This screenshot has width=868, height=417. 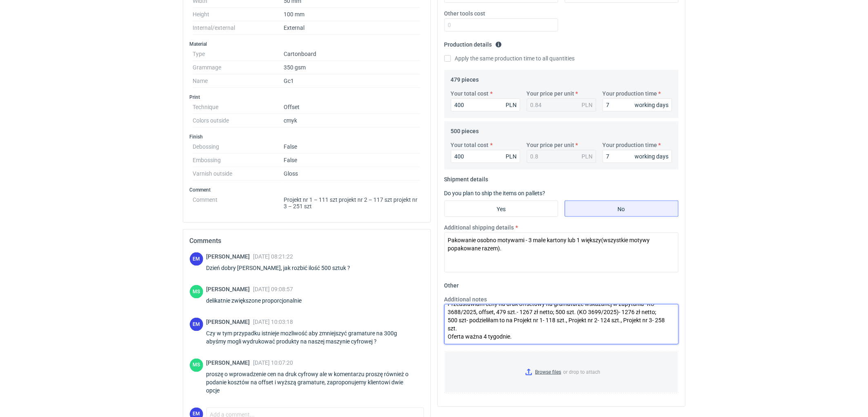 What do you see at coordinates (501, 208) in the screenshot?
I see `label: Yes` at bounding box center [501, 208].